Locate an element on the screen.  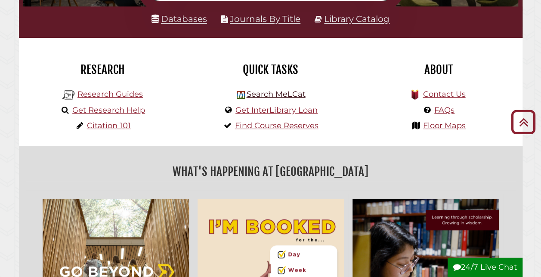
a: Citation 101 is located at coordinates (109, 126).